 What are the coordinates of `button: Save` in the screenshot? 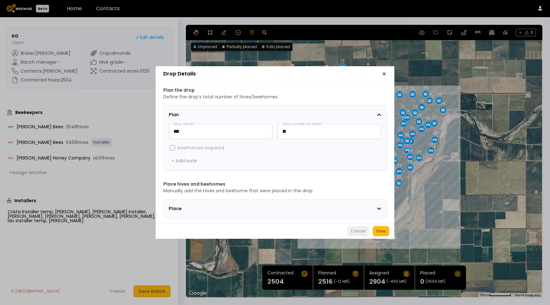 It's located at (381, 231).